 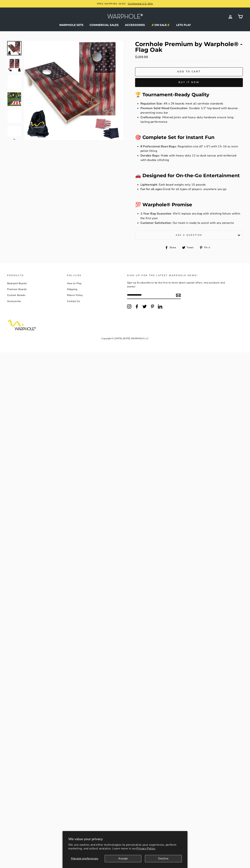 What do you see at coordinates (192, 149) in the screenshot?
I see `li: : Regulation size (6" x 6") with 15-16 oz resin pellet filling` at bounding box center [192, 149].